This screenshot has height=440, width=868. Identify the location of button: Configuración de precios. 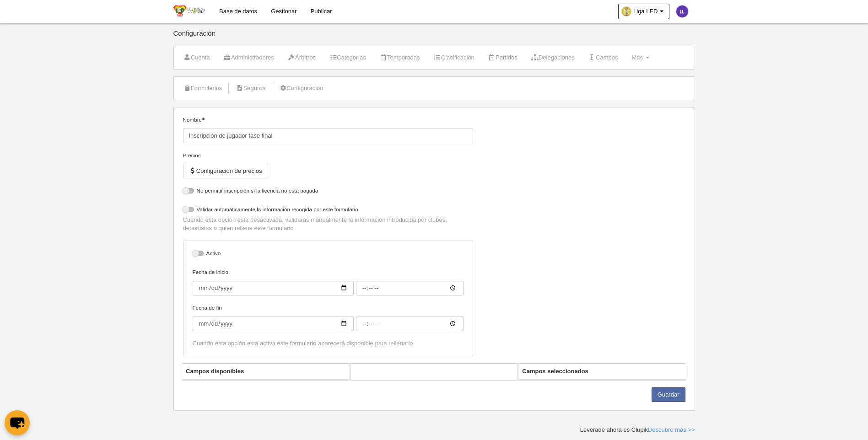
(226, 171).